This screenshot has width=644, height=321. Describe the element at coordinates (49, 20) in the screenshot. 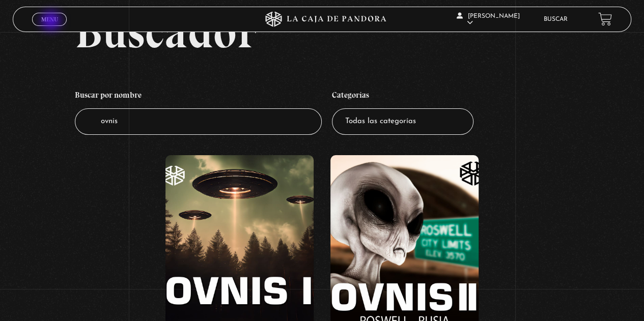

I see `span: Menu` at that location.